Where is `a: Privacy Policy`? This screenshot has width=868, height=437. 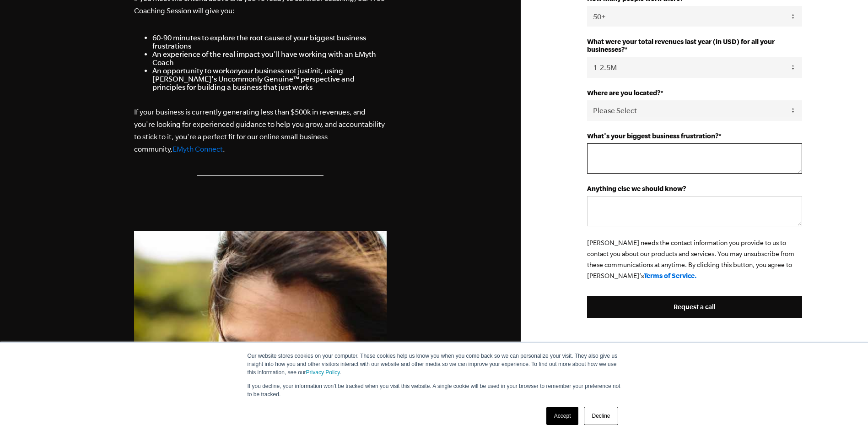
a: Privacy Policy is located at coordinates (323, 372).